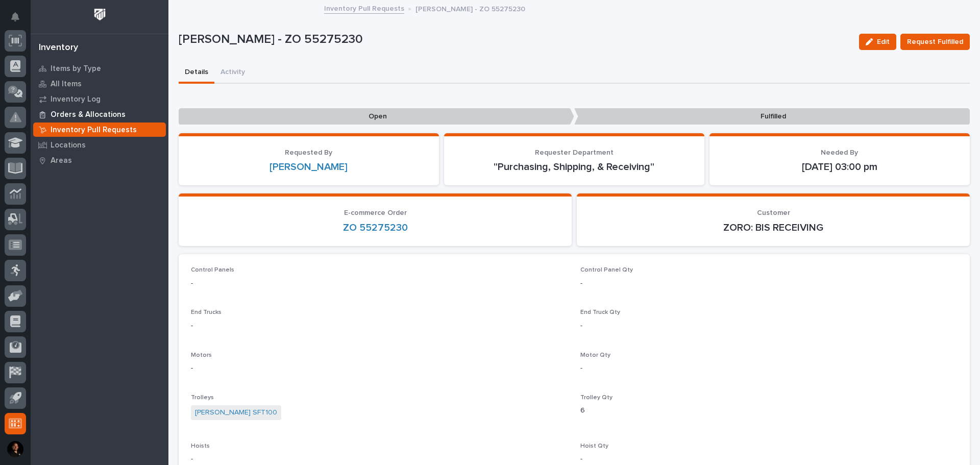 The image size is (980, 465). I want to click on a: All Items, so click(99, 84).